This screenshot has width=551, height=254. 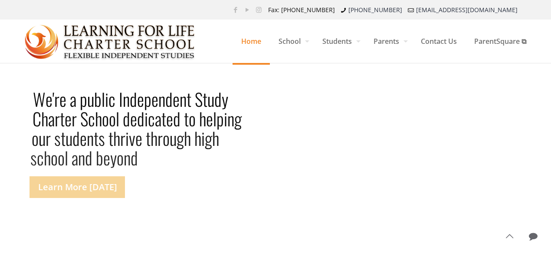 What do you see at coordinates (389, 41) in the screenshot?
I see `span: Parents` at bounding box center [389, 41].